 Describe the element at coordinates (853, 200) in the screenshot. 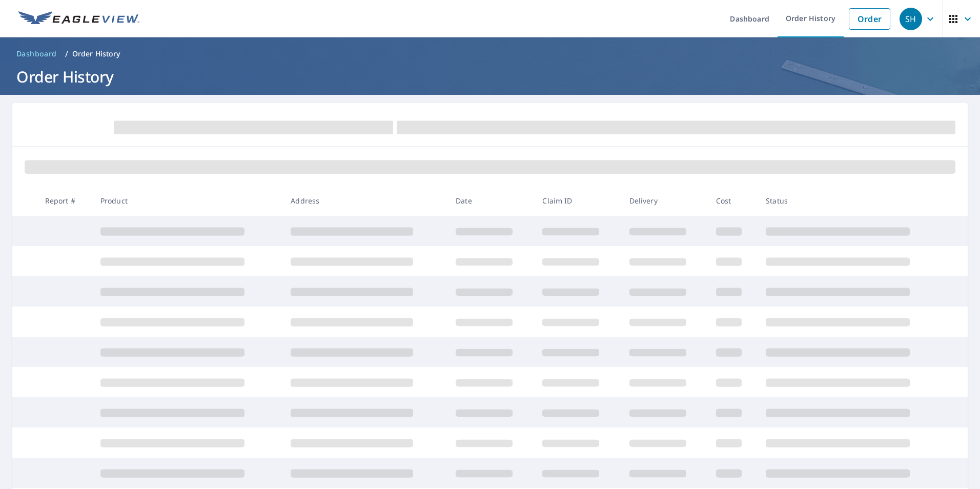

I see `th: Status` at that location.